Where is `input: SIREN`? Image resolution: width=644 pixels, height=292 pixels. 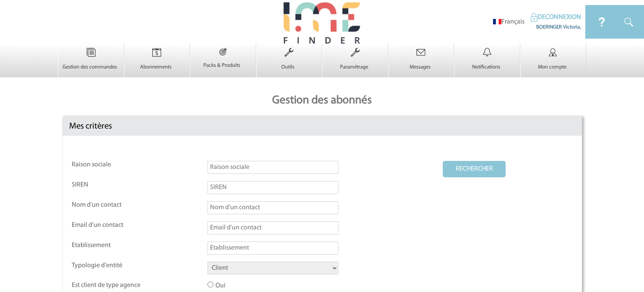 input: SIREN is located at coordinates (273, 187).